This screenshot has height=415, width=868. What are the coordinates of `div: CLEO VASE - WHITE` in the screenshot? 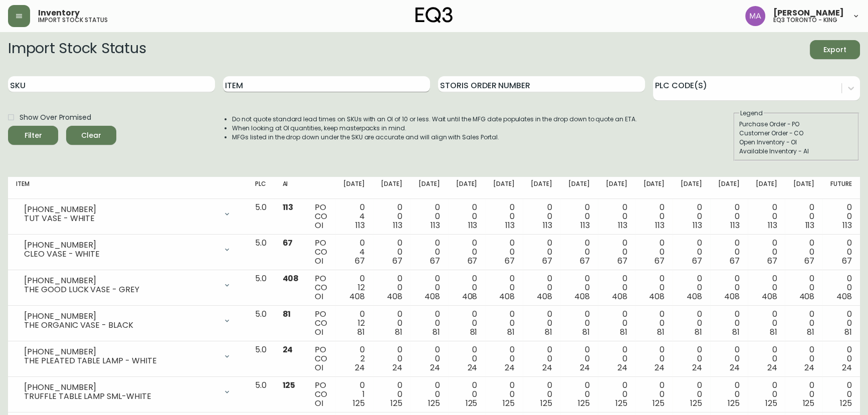 It's located at (120, 254).